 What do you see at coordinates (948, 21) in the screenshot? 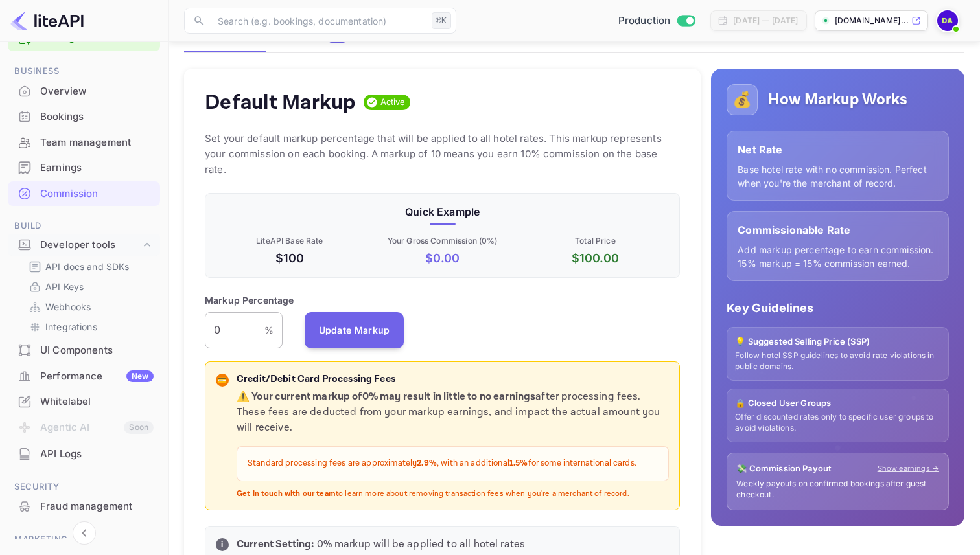
I see `img: dimitri alary` at bounding box center [948, 21].